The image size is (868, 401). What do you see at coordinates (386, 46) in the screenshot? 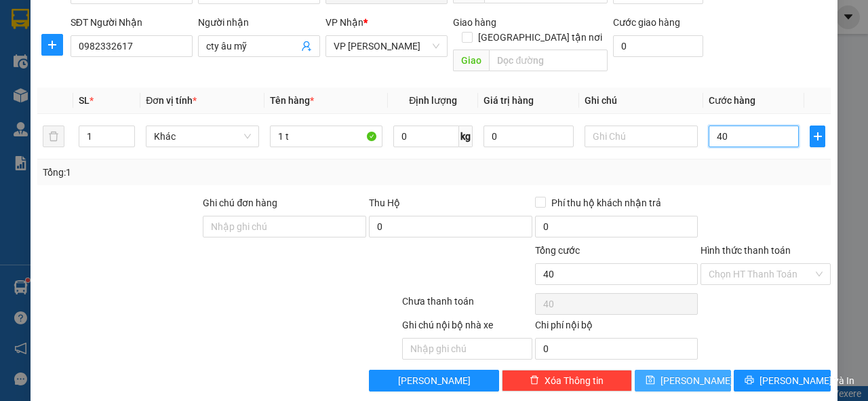
I see `span: VP Trần Quốc Hoàn` at bounding box center [386, 46].